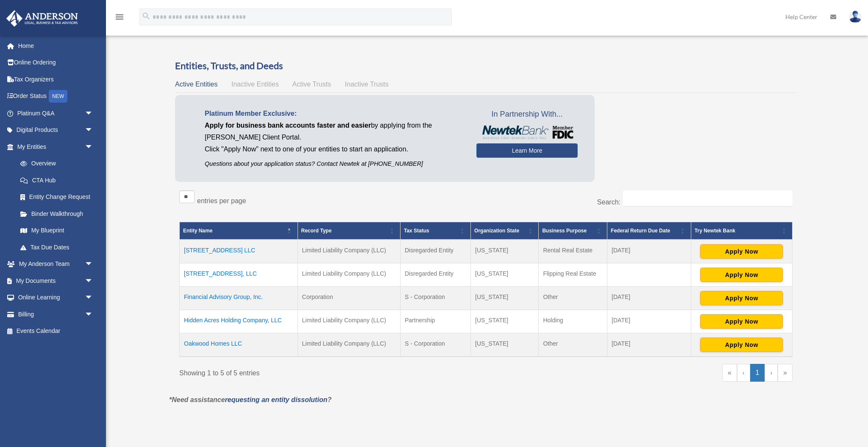 This screenshot has width=868, height=447. What do you see at coordinates (312, 84) in the screenshot?
I see `span: Active Trusts` at bounding box center [312, 84].